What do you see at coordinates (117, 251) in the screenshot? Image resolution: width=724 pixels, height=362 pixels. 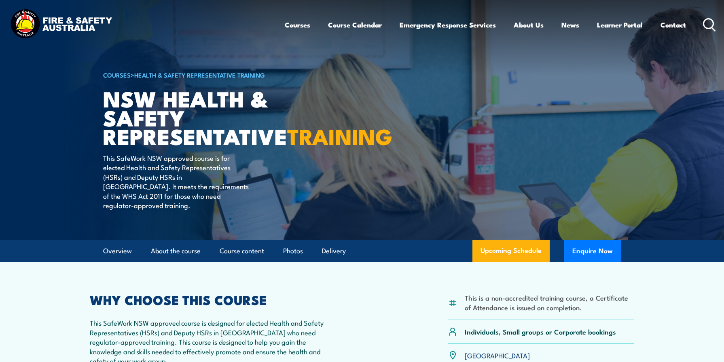 I see `a: Overview` at bounding box center [117, 251].